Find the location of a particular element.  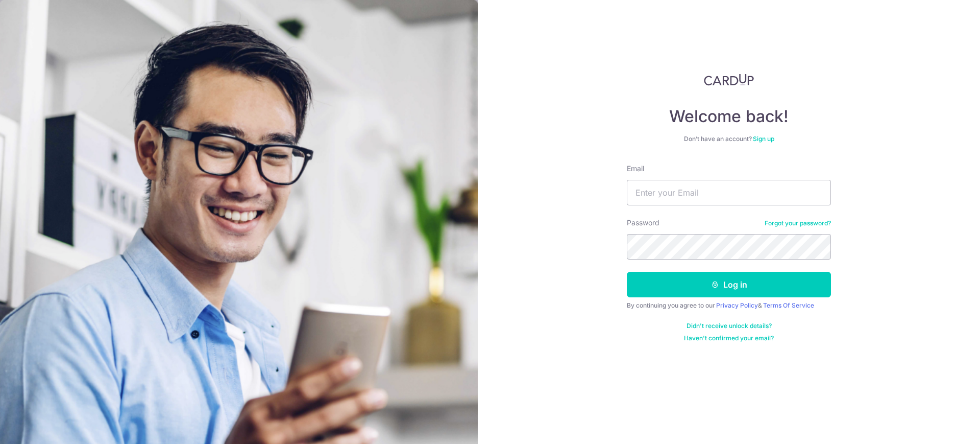

div: Don’t have an account? is located at coordinates (729, 139).